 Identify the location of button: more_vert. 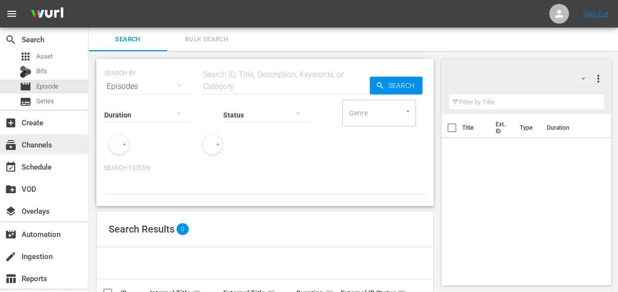
(598, 79).